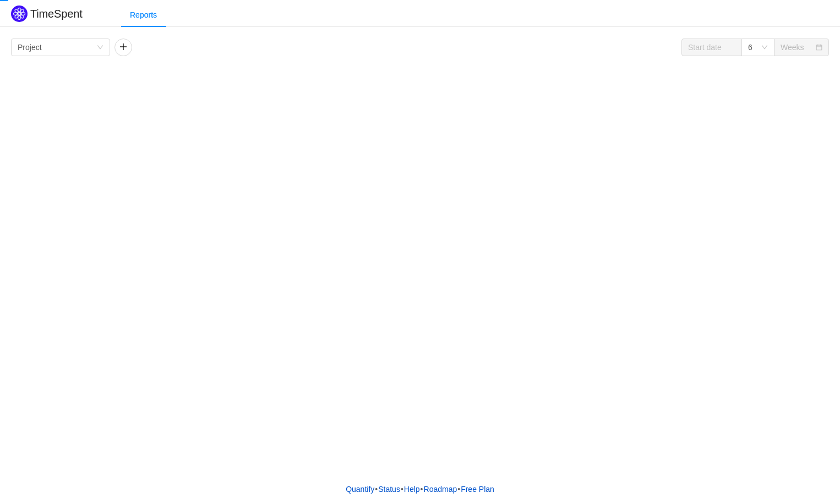 Image resolution: width=840 pixels, height=504 pixels. I want to click on button: icon: plus, so click(123, 47).